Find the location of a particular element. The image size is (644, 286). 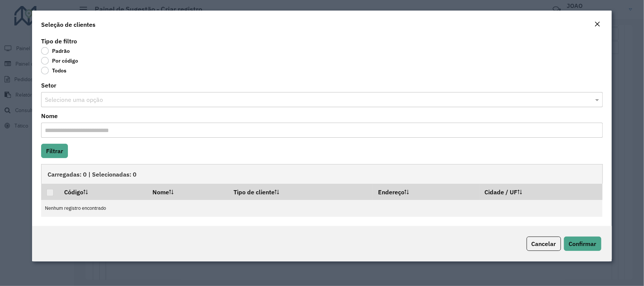

th: Endereço is located at coordinates (426, 192).